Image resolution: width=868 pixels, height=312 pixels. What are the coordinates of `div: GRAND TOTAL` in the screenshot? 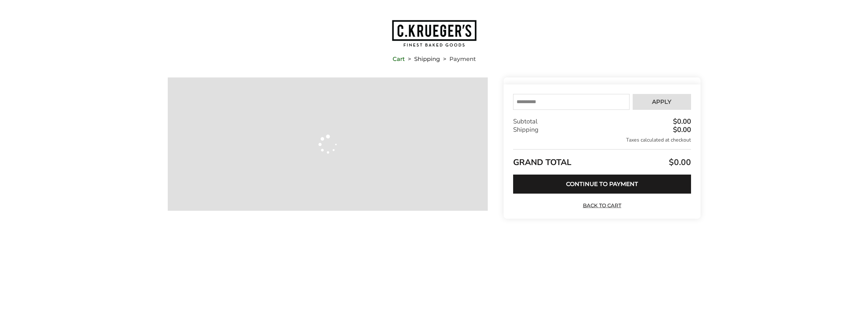 It's located at (602, 159).